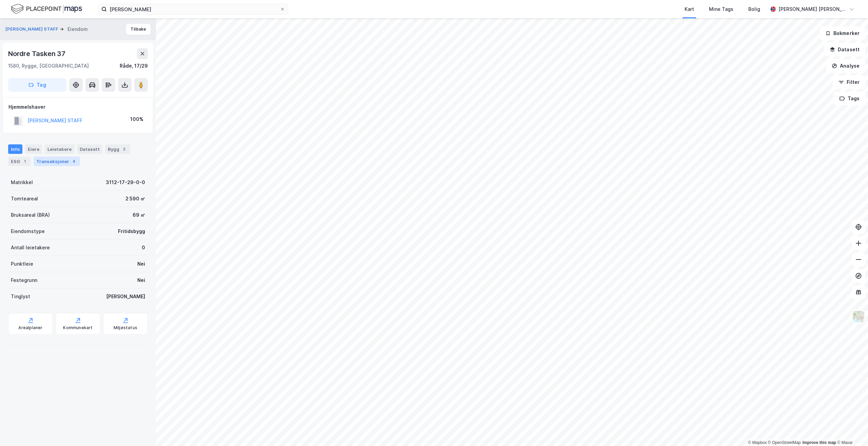 The width and height of the screenshot is (868, 446). Describe the element at coordinates (135, 198) in the screenshot. I see `div: 2 590 ㎡` at that location.